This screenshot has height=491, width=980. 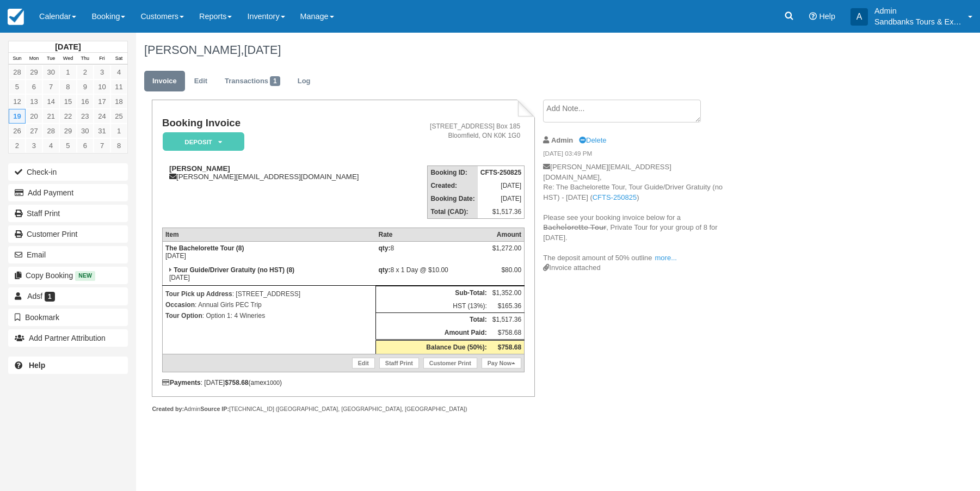 I want to click on a: 7, so click(x=50, y=86).